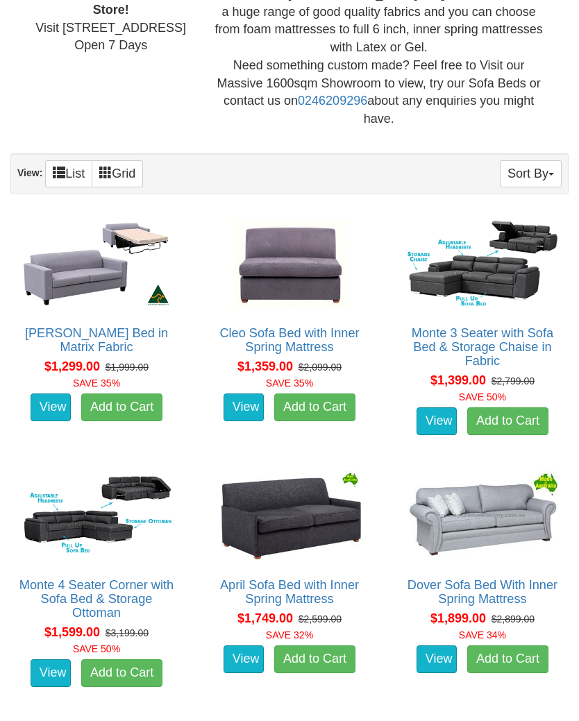  What do you see at coordinates (289, 592) in the screenshot?
I see `a: April Sofa Bed with Inner Spring Mattress` at bounding box center [289, 592].